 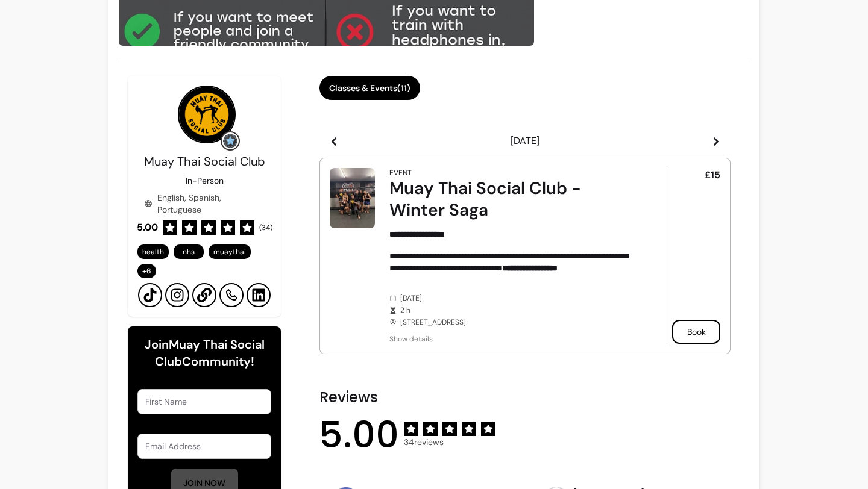 I want to click on h2: Reviews, so click(x=525, y=397).